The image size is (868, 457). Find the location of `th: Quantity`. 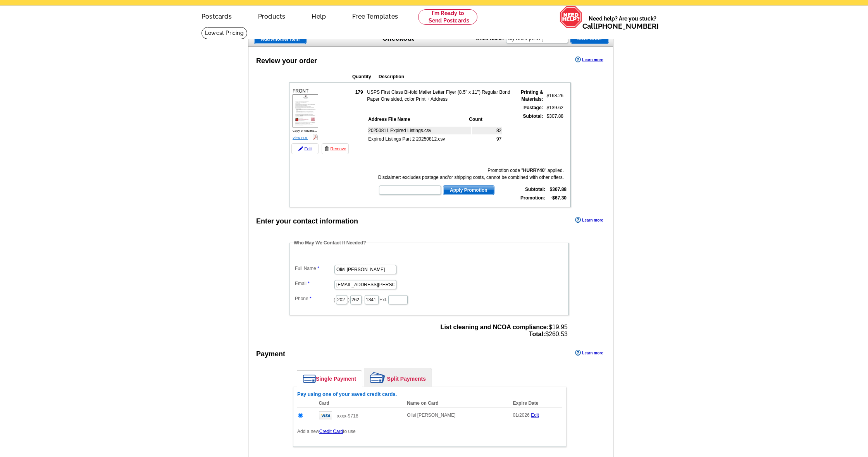

th: Quantity is located at coordinates (365, 77).